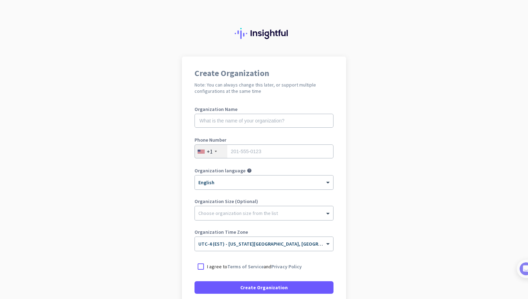 The height and width of the screenshot is (299, 528). Describe the element at coordinates (249, 171) in the screenshot. I see `i: help` at that location.